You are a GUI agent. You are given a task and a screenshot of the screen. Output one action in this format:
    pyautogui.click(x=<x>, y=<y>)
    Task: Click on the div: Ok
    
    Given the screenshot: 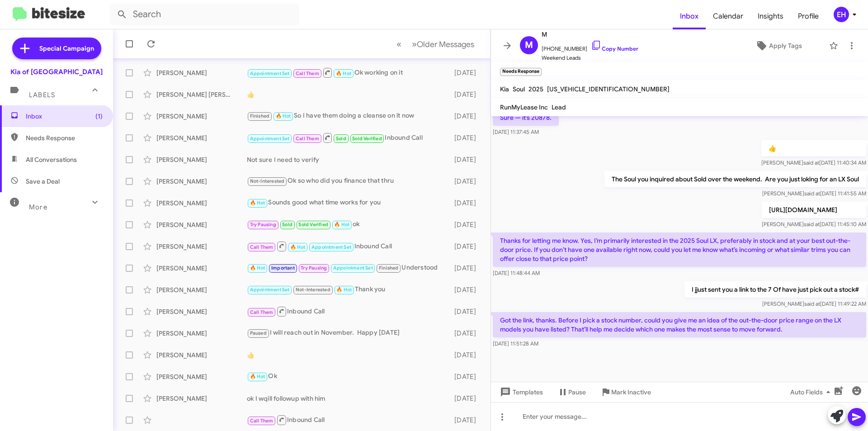 What is the action you would take?
    pyautogui.click(x=348, y=376)
    